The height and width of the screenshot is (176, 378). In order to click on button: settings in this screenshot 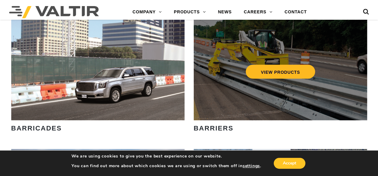, I will do `click(251, 166)`.